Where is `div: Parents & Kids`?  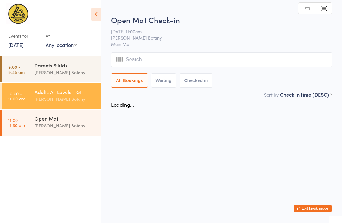 div: Parents & Kids is located at coordinates (65, 66).